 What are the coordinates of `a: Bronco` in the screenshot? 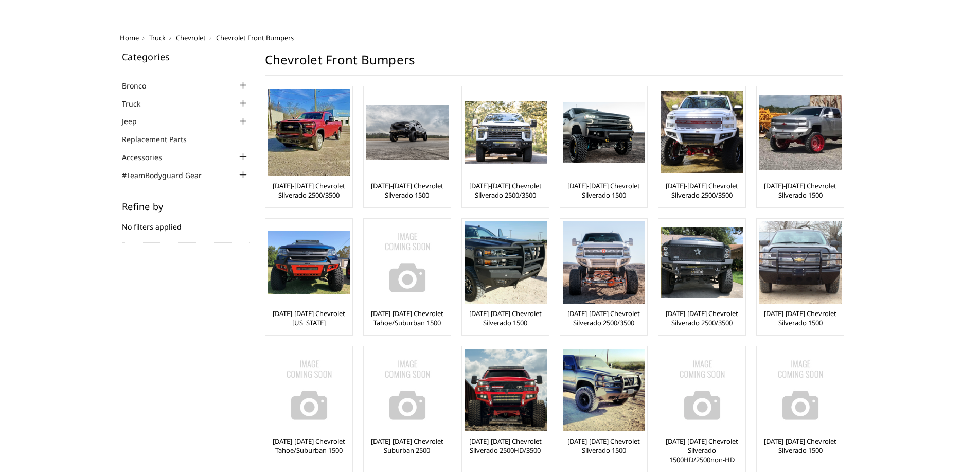 It's located at (140, 86).